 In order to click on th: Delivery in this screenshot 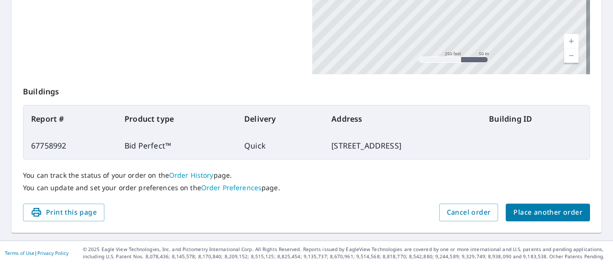, I will do `click(280, 119)`.